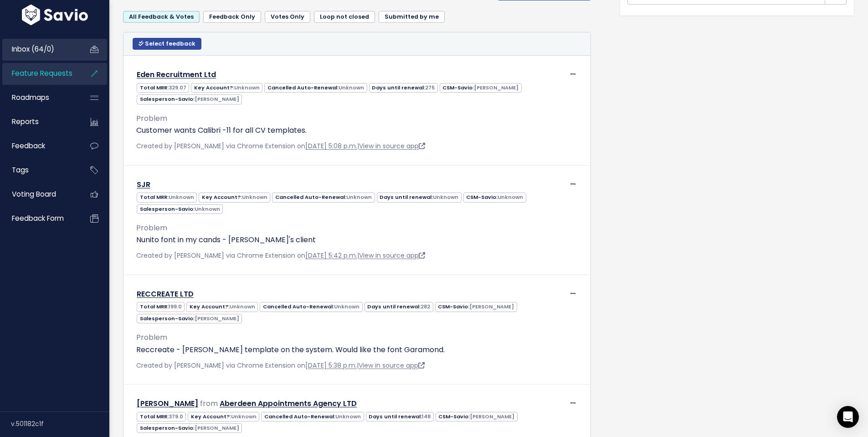 The image size is (868, 437). What do you see at coordinates (165, 294) in the screenshot?
I see `a: RECCREATE LTD` at bounding box center [165, 294].